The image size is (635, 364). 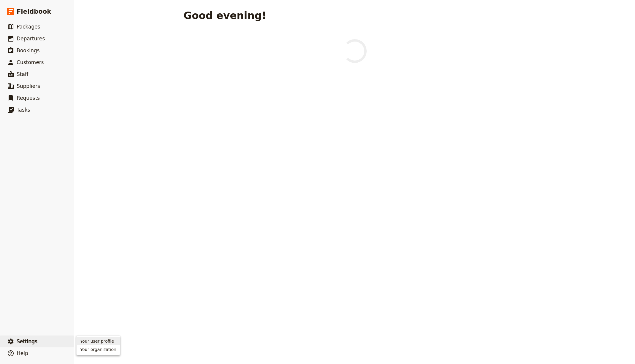 I want to click on span: Packages, so click(x=28, y=27).